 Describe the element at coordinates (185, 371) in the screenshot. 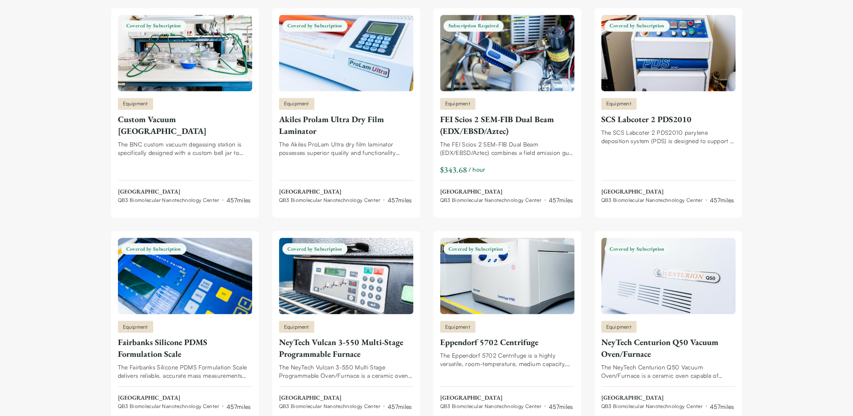

I see `div: The Fairbanks Silicone PDMS Formulation Scale delivers reliable, accurate mass measurements (up t...` at that location.